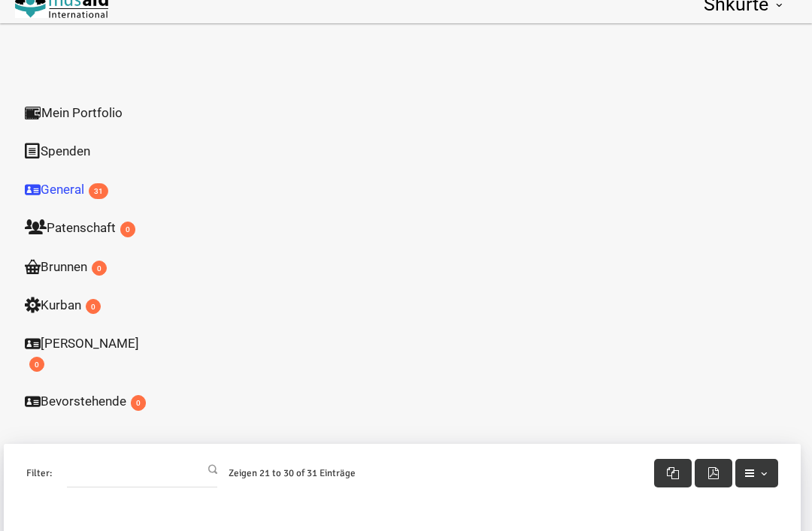 This screenshot has height=531, width=812. What do you see at coordinates (86, 151) in the screenshot?
I see `a: Spenden` at bounding box center [86, 151].